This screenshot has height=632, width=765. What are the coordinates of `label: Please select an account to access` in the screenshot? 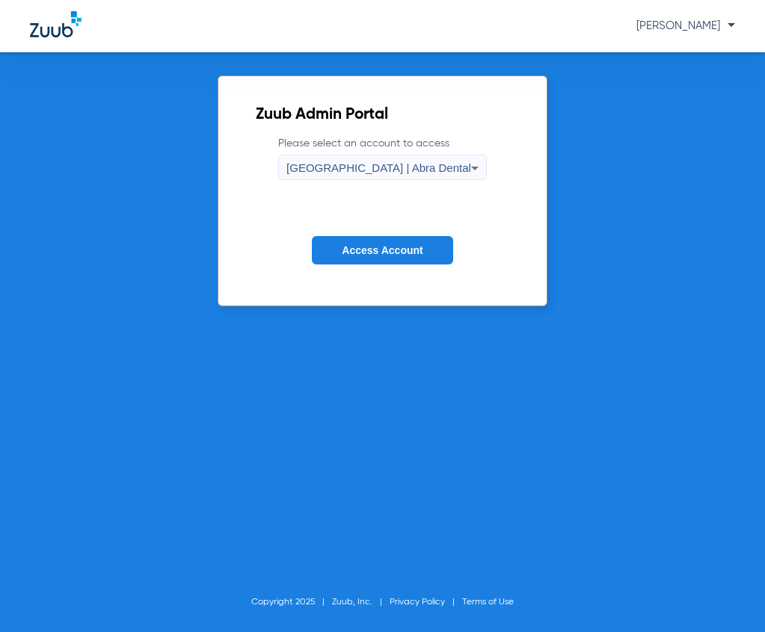 It's located at (382, 158).